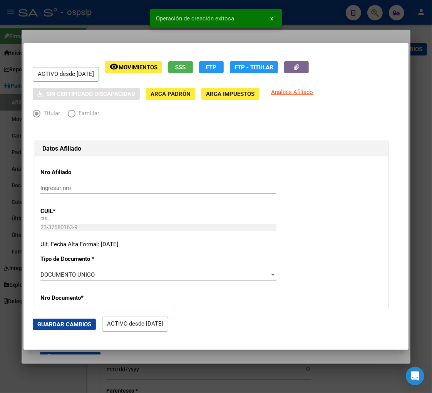 The width and height of the screenshot is (432, 393). What do you see at coordinates (272, 18) in the screenshot?
I see `button: x` at bounding box center [272, 18].